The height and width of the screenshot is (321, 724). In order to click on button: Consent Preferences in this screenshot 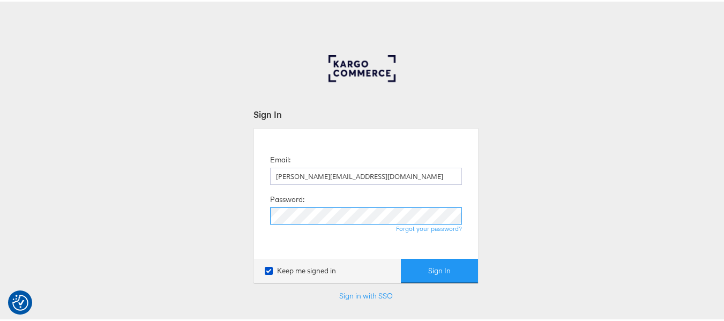, I will do `click(20, 301)`.